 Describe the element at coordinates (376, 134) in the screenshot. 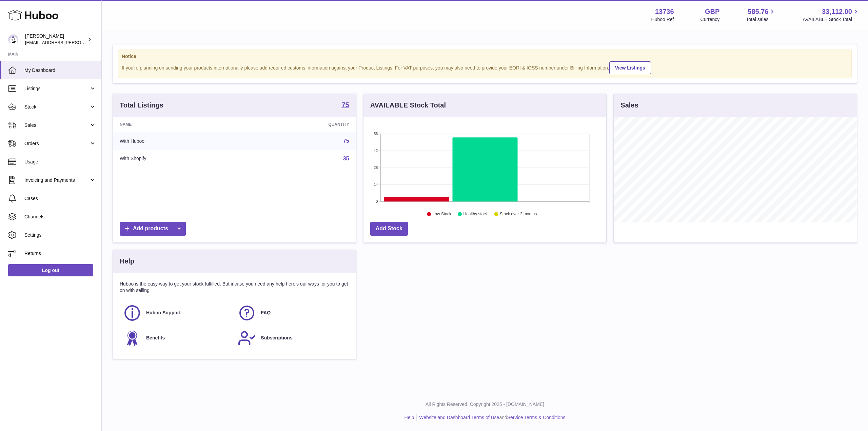

I see `text: 56` at that location.